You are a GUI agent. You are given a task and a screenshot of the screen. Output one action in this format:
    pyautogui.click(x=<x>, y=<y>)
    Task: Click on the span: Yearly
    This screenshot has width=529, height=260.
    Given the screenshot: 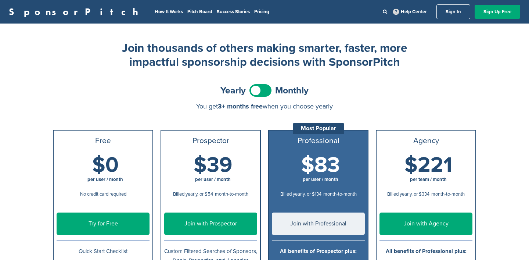 What is the action you would take?
    pyautogui.click(x=233, y=90)
    